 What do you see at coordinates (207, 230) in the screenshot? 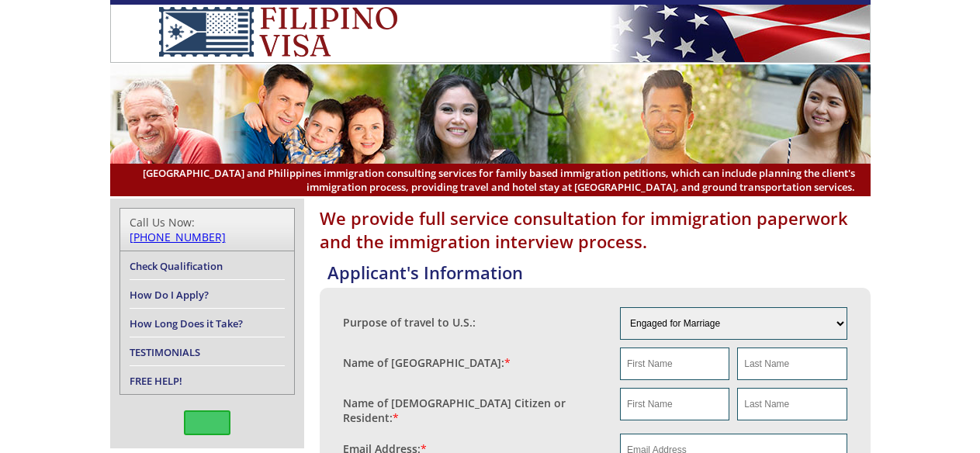
I see `div: Call Us Now:` at bounding box center [207, 230].